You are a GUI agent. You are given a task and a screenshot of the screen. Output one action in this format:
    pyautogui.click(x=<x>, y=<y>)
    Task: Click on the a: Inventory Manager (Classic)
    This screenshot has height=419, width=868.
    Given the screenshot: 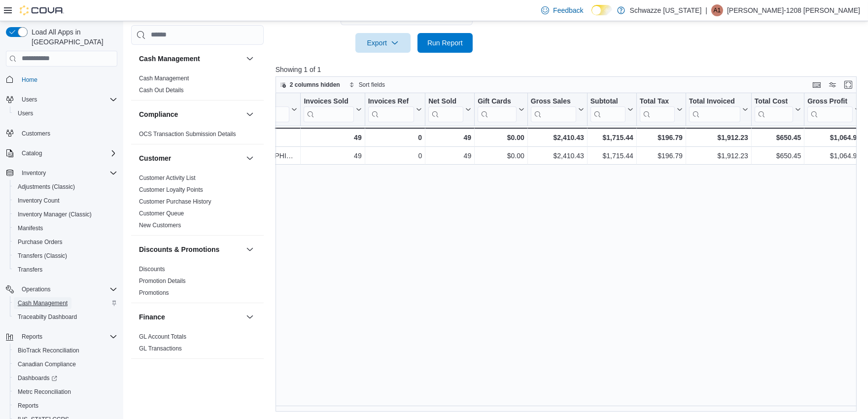 What is the action you would take?
    pyautogui.click(x=55, y=214)
    